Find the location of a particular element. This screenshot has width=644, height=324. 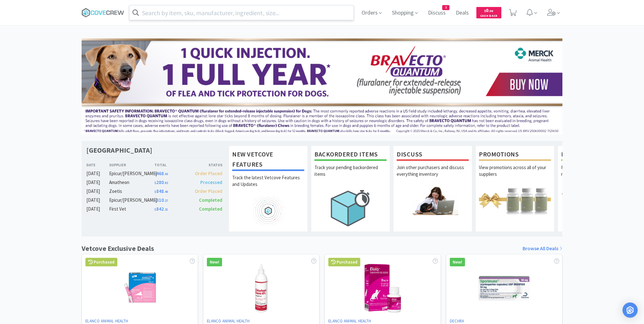

img: 3ffb5edee65b4d9ab6d7b0afa510b01f.jpg is located at coordinates (322, 87).